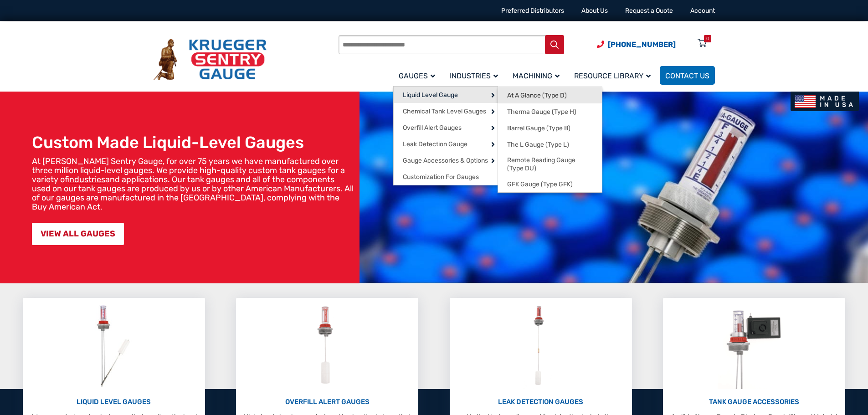  What do you see at coordinates (210, 60) in the screenshot?
I see `img: Krueger Sentry Gauge` at bounding box center [210, 60].